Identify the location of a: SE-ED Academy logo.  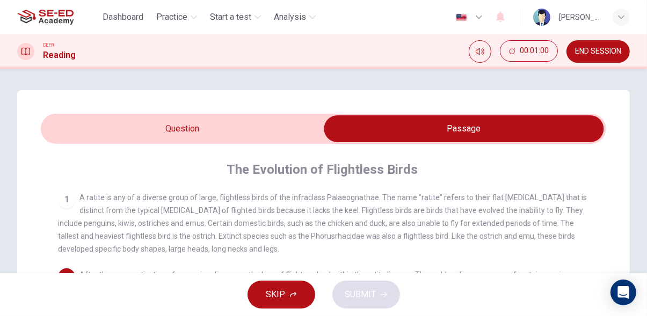
(57, 17).